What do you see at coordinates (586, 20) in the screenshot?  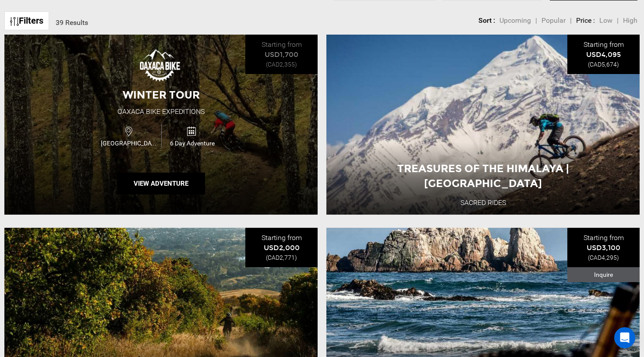 I see `li: Price :` at bounding box center [586, 20].